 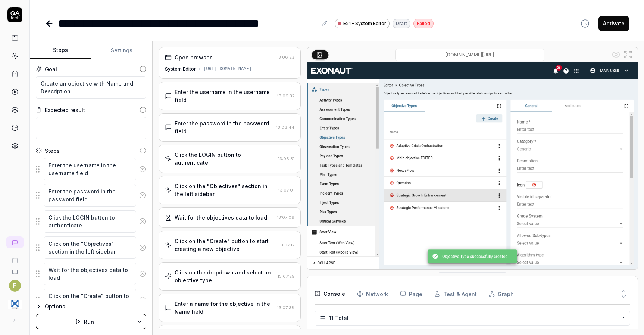 What do you see at coordinates (221, 218) in the screenshot?
I see `div: Wait for the objectives data to load` at bounding box center [221, 218].